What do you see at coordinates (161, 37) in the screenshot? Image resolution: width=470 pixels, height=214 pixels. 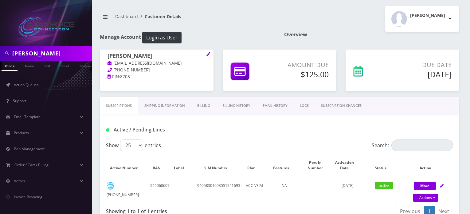 I see `a: Login as User` at bounding box center [161, 37].